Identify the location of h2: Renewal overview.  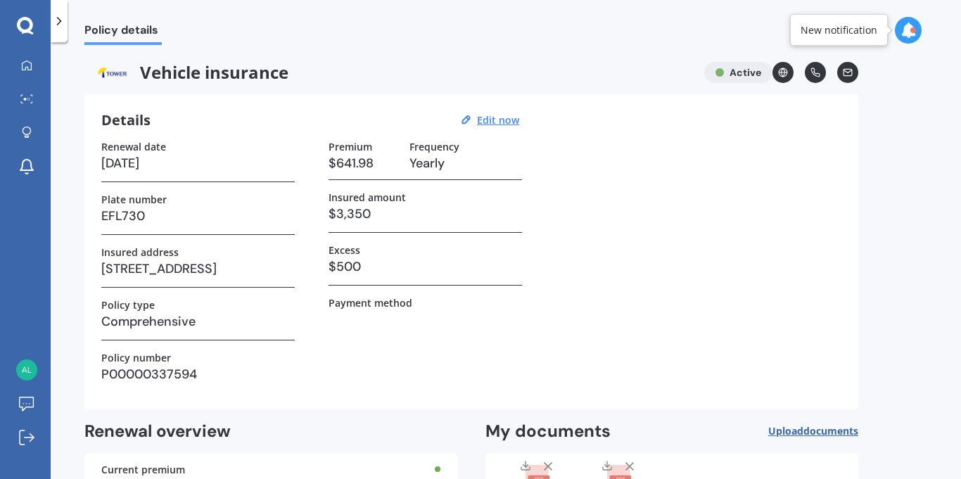
(271, 431).